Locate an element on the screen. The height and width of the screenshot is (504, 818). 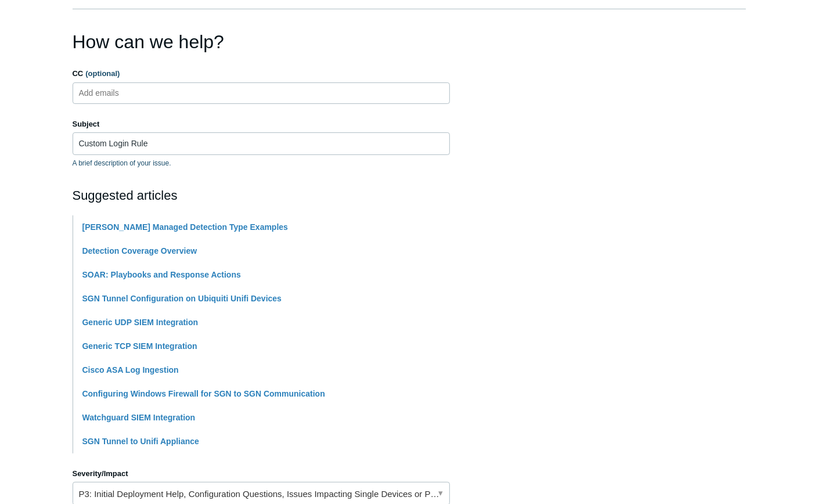
a: SOAR: Playbooks and Response Actions is located at coordinates (162, 275).